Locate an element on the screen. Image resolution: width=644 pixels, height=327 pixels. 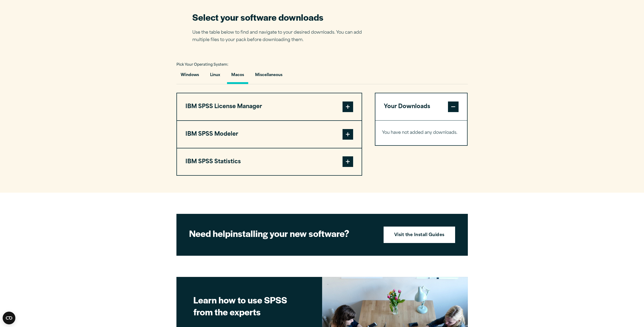
h2: Learn how to use SPSS from the experts is located at coordinates (250, 306).